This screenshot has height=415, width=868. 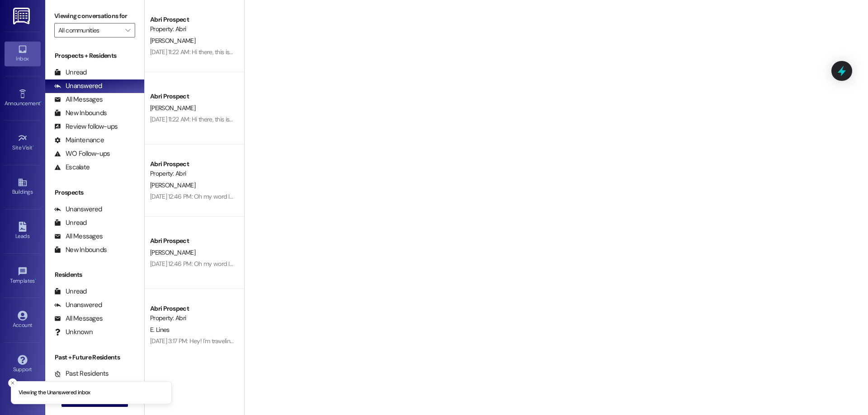 I want to click on div: Prospects, so click(x=94, y=192).